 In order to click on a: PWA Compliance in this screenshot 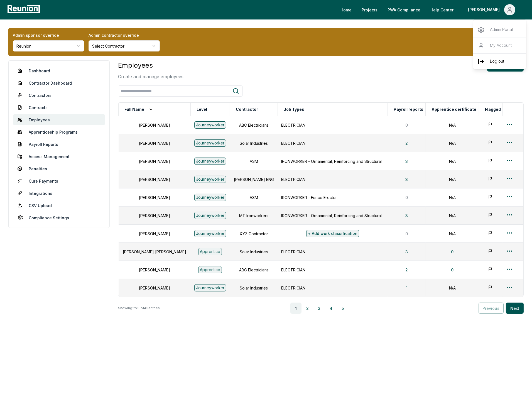, I will do `click(404, 10)`.